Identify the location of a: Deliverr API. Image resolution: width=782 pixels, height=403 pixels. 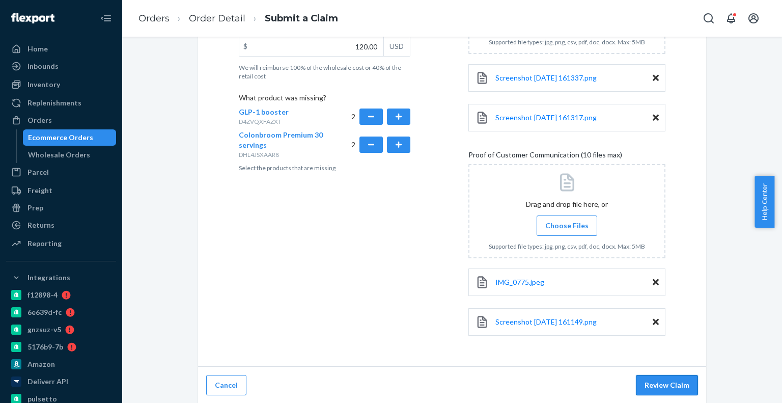
(61, 382).